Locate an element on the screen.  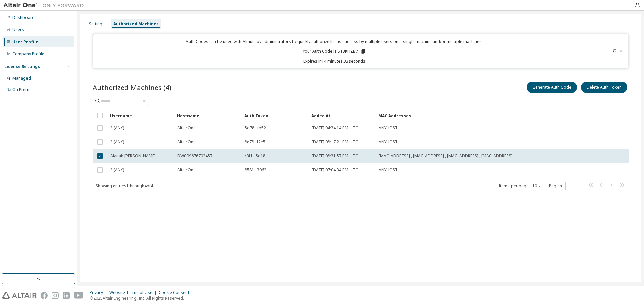
div: License Settings is located at coordinates (22, 67).